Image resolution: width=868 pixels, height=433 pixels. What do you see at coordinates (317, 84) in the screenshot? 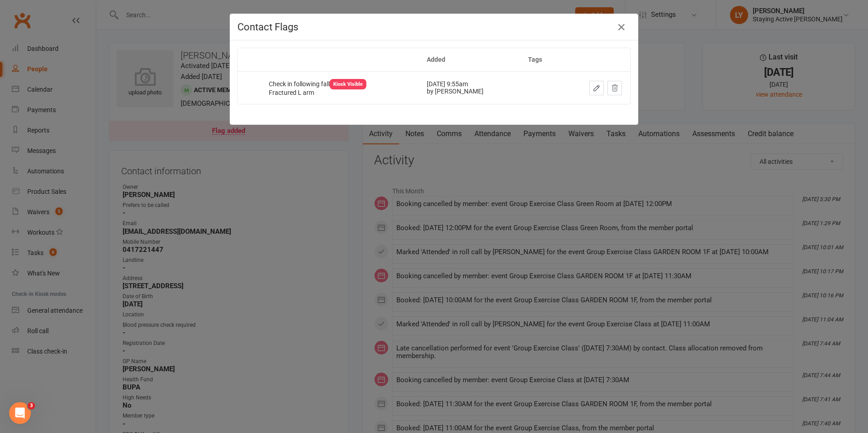
I see `span: Check in following fall` at bounding box center [317, 84].